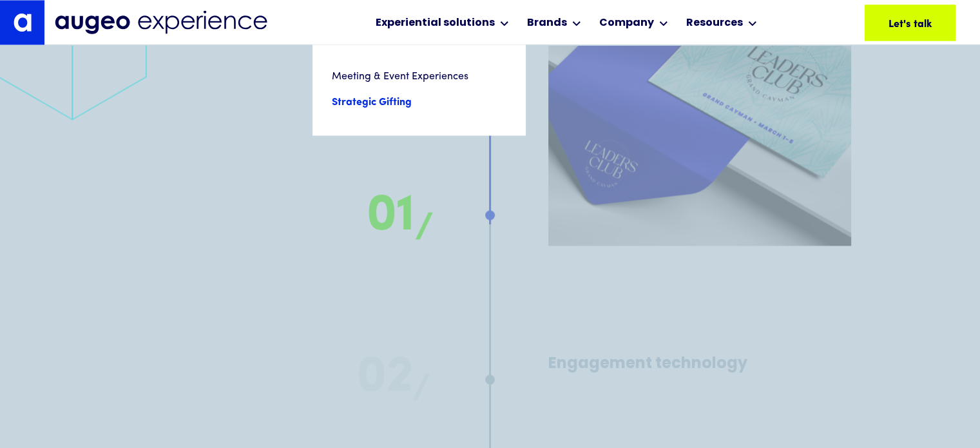 This screenshot has width=980, height=448. What do you see at coordinates (419, 76) in the screenshot?
I see `a: Meeting & Event Experiences` at bounding box center [419, 76].